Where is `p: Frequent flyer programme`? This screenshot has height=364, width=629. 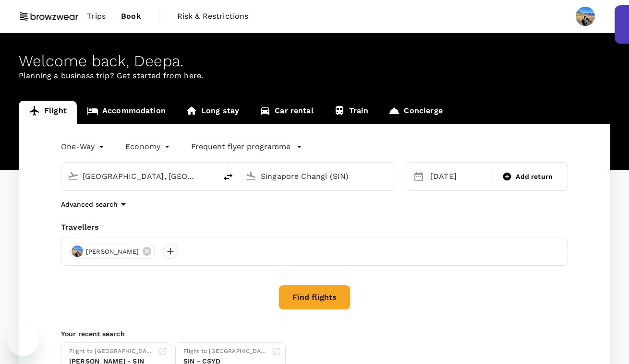
p: Frequent flyer programme is located at coordinates (241, 147).